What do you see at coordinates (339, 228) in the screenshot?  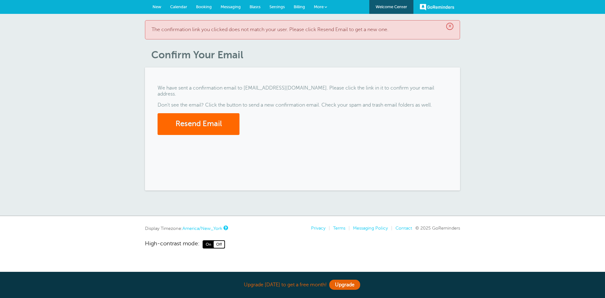 I see `a: Terms` at bounding box center [339, 228].